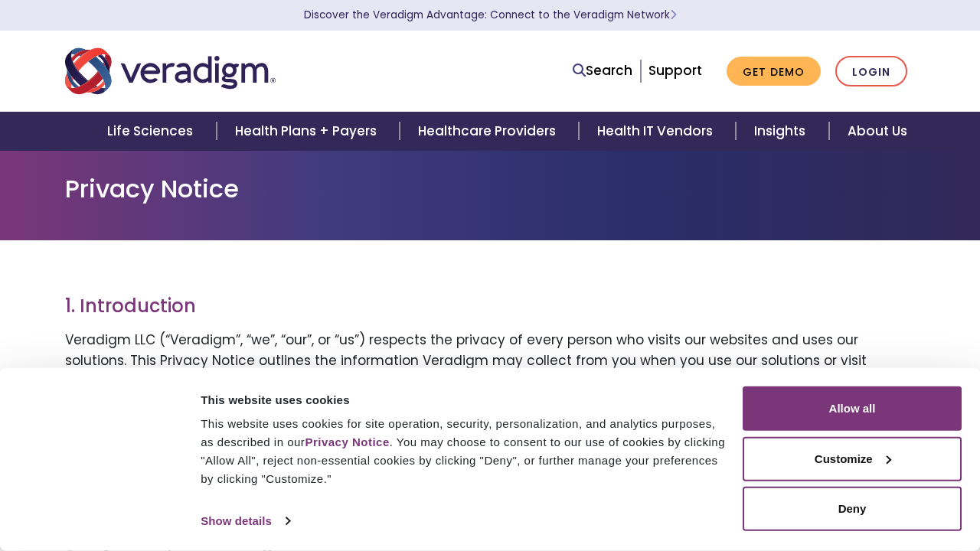 This screenshot has height=551, width=980. I want to click on span: Learn More, so click(673, 15).